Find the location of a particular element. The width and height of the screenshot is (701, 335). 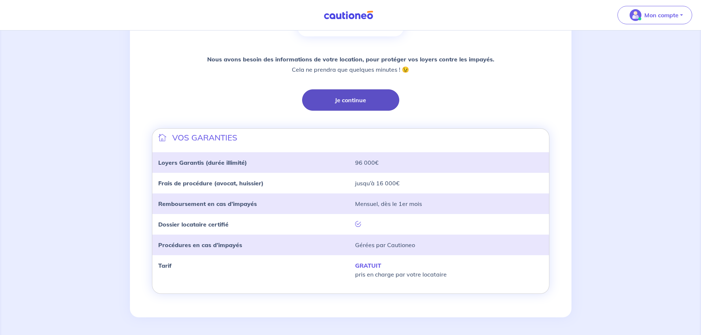

p: Mon compte is located at coordinates (662, 15).